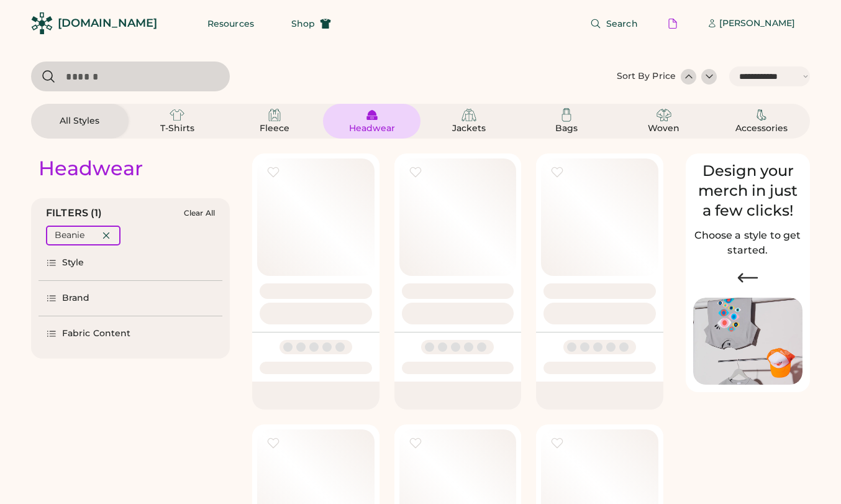 The height and width of the screenshot is (504, 841). Describe the element at coordinates (748, 341) in the screenshot. I see `img: Image of Lisa Congdon Eye Print on T-Shirt and Hat` at that location.